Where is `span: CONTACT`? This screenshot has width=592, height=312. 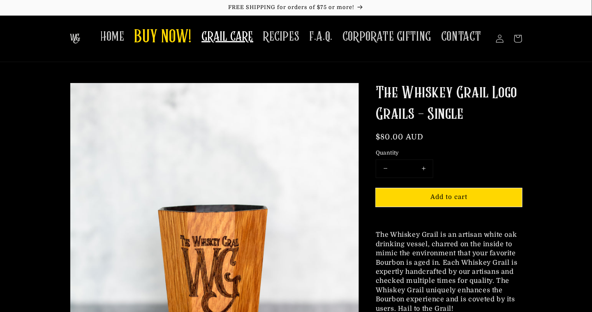 span: CONTACT is located at coordinates (461, 37).